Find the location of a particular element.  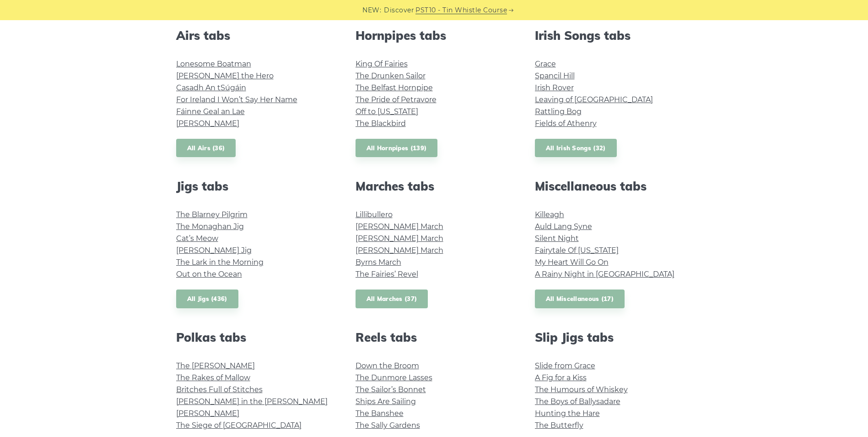

span: Discover is located at coordinates (399, 10).